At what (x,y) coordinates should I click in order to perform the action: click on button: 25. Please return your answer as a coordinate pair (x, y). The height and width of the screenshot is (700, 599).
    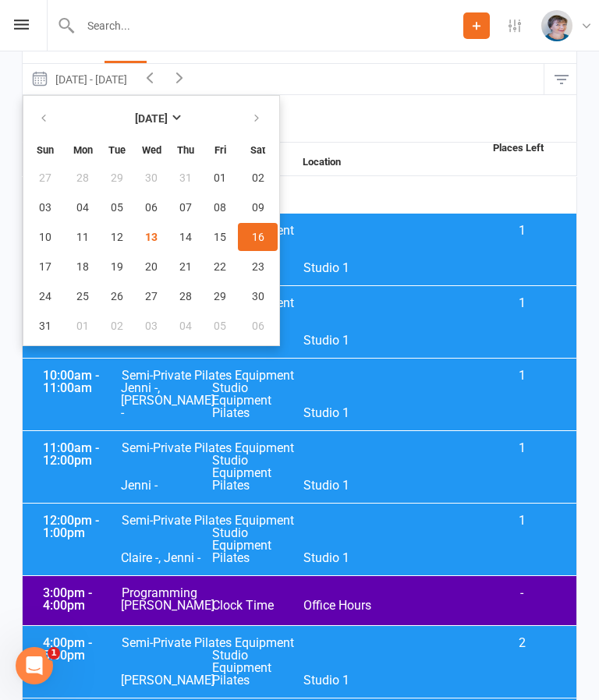
    Looking at the image, I should click on (82, 297).